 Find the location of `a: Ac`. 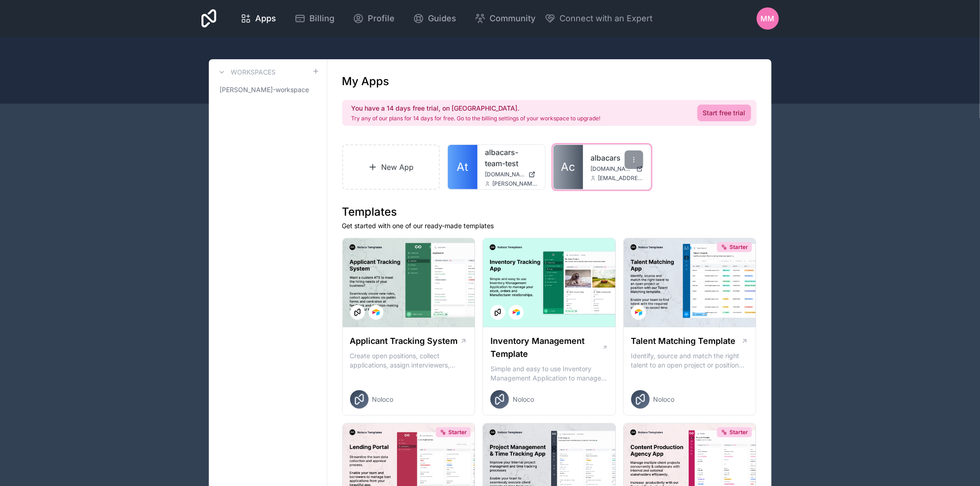

a: Ac is located at coordinates (568, 167).